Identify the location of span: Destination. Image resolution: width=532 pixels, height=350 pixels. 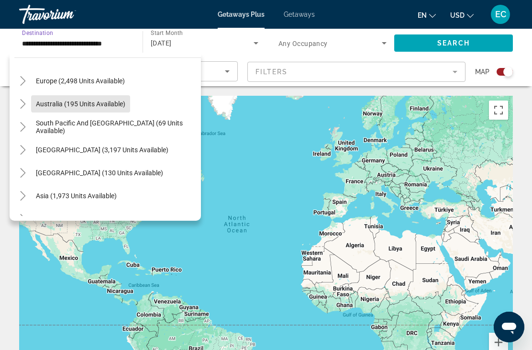
(37, 33).